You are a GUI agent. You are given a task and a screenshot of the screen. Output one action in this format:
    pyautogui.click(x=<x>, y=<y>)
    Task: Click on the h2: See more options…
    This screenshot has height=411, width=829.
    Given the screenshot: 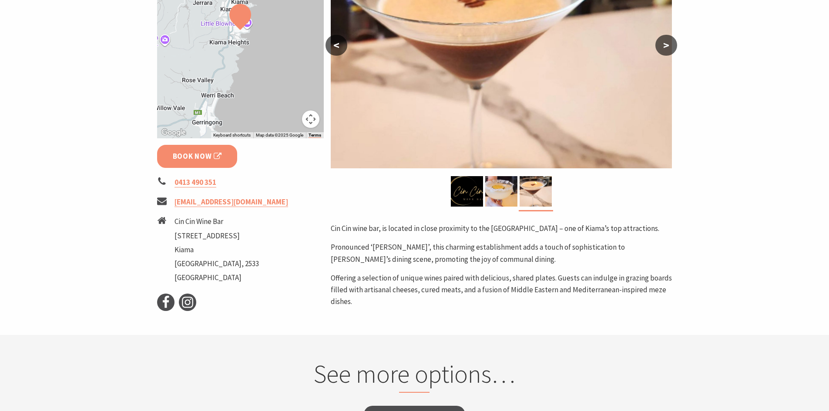 What is the action you would take?
    pyautogui.click(x=414, y=376)
    